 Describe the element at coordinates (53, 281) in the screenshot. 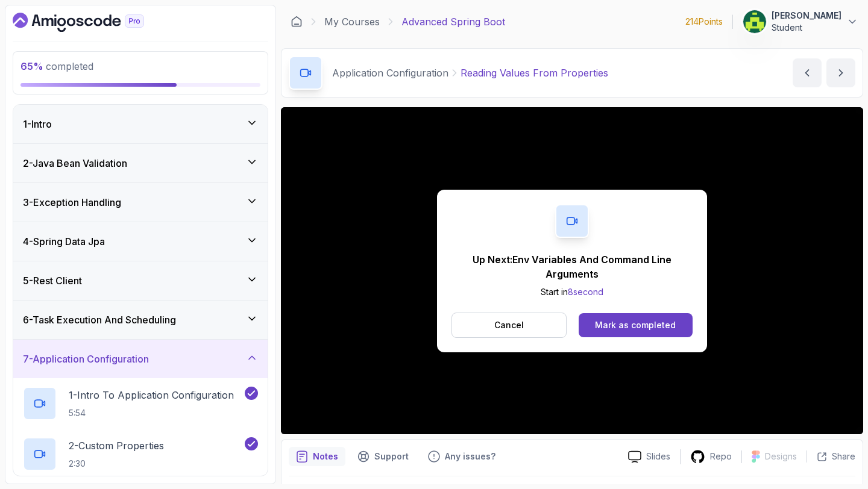

I see `h3: 5 - Rest Client` at that location.